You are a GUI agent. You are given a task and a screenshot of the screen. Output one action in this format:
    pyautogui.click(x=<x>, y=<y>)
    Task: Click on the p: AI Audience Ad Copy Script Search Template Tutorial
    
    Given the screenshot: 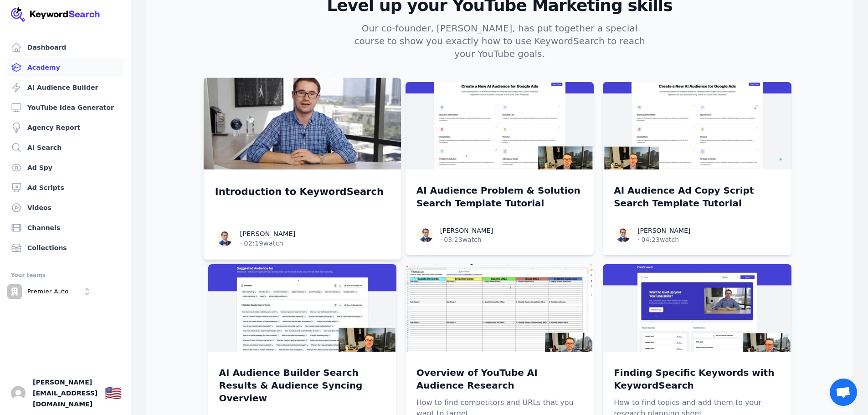 What is the action you would take?
    pyautogui.click(x=697, y=197)
    